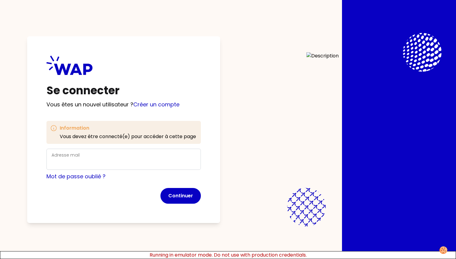 The width and height of the screenshot is (456, 259). What do you see at coordinates (65, 155) in the screenshot?
I see `label: Adresse mail` at bounding box center [65, 155].